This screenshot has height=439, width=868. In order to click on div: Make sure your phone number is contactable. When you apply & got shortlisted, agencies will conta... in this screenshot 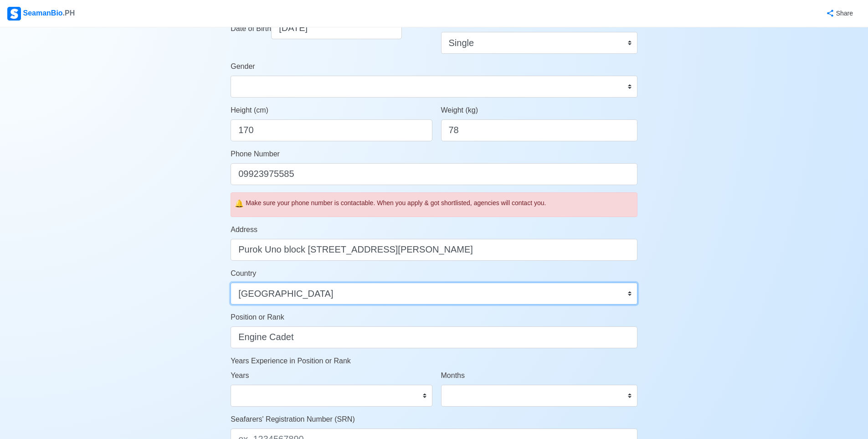, I will do `click(439, 203)`.